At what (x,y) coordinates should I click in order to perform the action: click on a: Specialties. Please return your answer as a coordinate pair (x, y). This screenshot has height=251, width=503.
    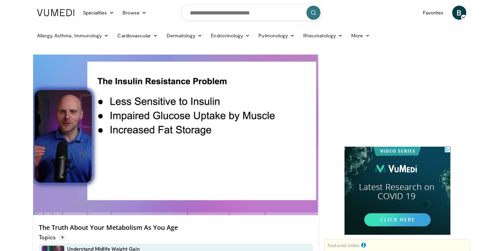
    Looking at the image, I should click on (98, 13).